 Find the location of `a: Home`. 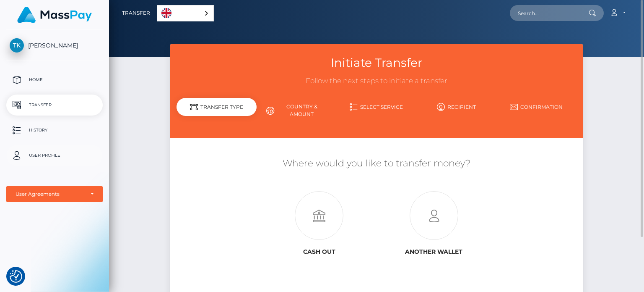

a: Home is located at coordinates (54, 80).